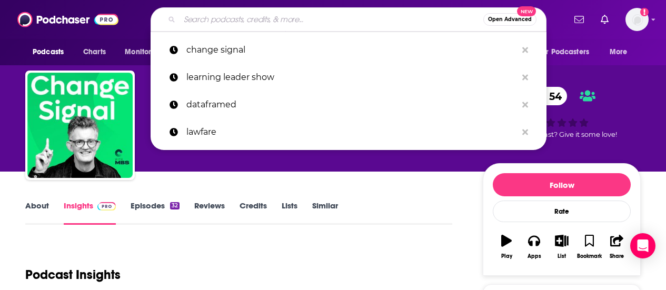  I want to click on a: Charts, so click(94, 52).